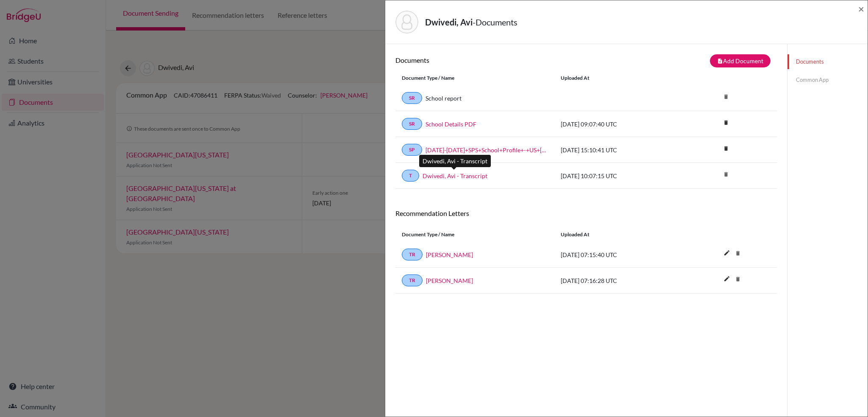  I want to click on strong: Dwivedi, Avi, so click(449, 22).